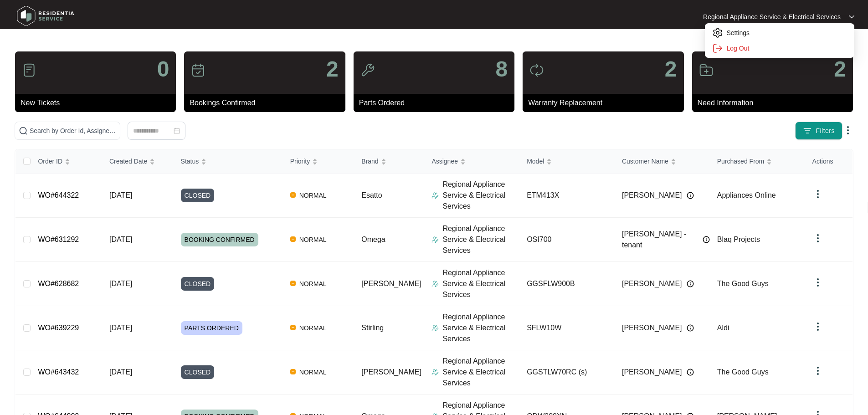 This screenshot has width=868, height=415. What do you see at coordinates (58, 239) in the screenshot?
I see `a: WO#631292` at bounding box center [58, 239].